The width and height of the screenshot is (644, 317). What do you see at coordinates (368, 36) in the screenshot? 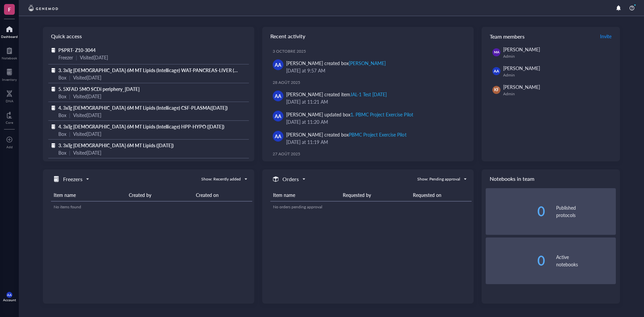
I see `div: Recent activity` at bounding box center [368, 36].